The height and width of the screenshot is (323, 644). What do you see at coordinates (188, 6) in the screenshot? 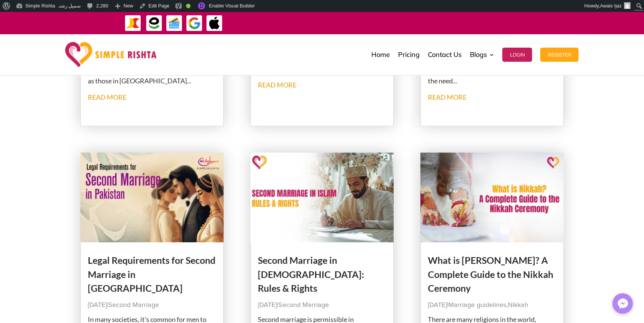
I see `div: Good` at bounding box center [188, 6].